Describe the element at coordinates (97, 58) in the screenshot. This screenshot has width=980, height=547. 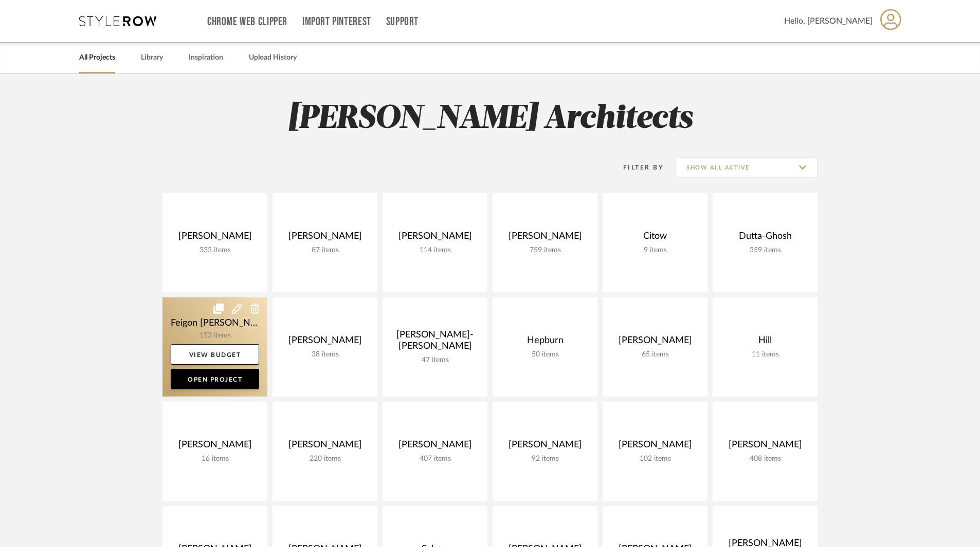
I see `a: All Projects` at that location.